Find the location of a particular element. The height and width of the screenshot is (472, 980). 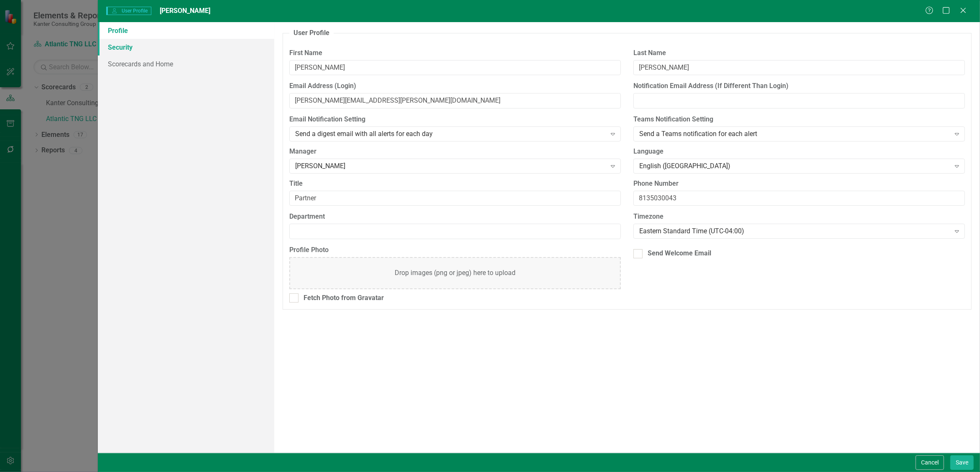

div: Drop images (png or jpeg) here to upload is located at coordinates (455, 273).